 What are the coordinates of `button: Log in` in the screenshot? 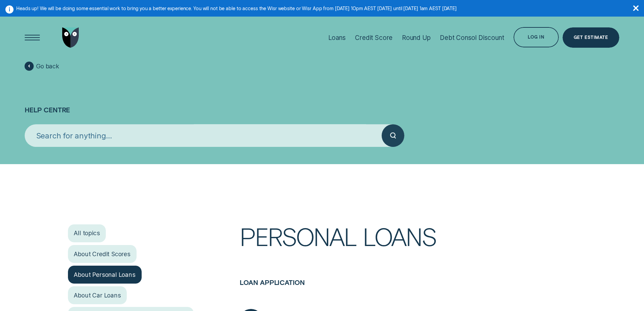 It's located at (536, 37).